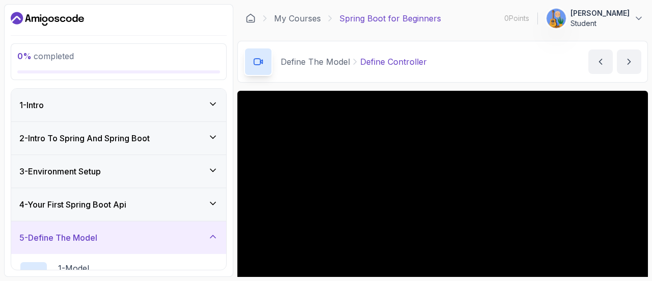 Image resolution: width=652 pixels, height=281 pixels. I want to click on p: 0 Points, so click(516, 18).